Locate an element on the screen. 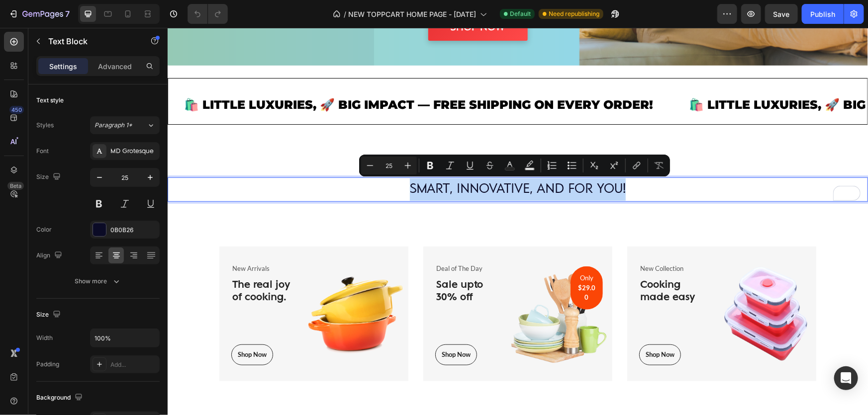  p: Deal of The Day is located at coordinates (298, 241).